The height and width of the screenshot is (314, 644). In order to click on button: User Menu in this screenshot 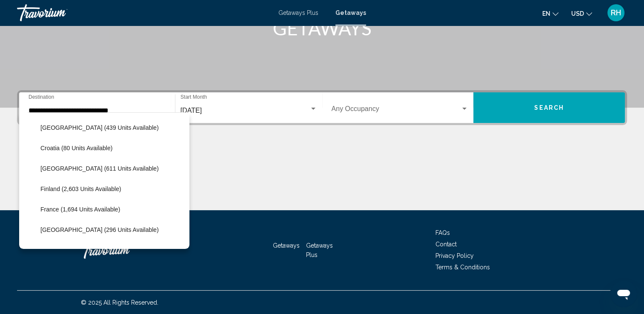, I will do `click(616, 13)`.